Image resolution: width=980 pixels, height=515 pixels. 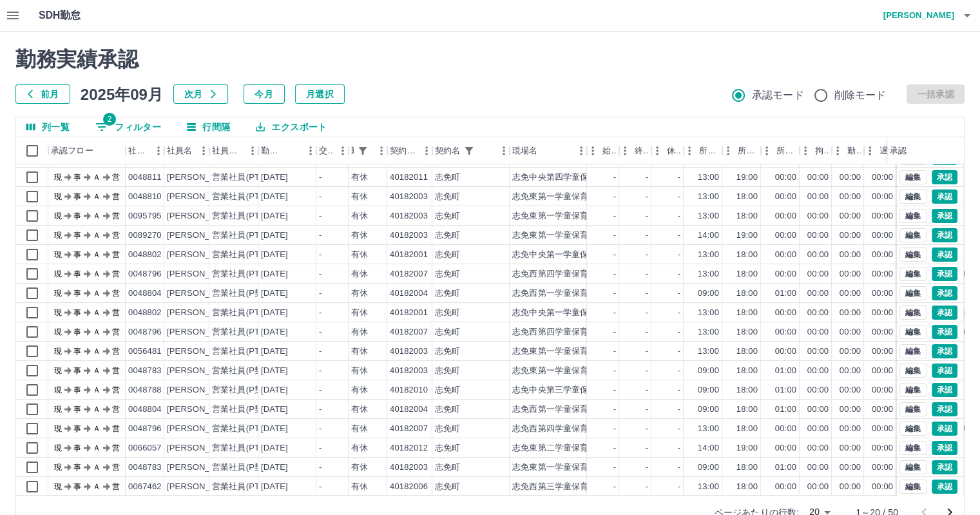 I want to click on div: 0095795, so click(x=145, y=216).